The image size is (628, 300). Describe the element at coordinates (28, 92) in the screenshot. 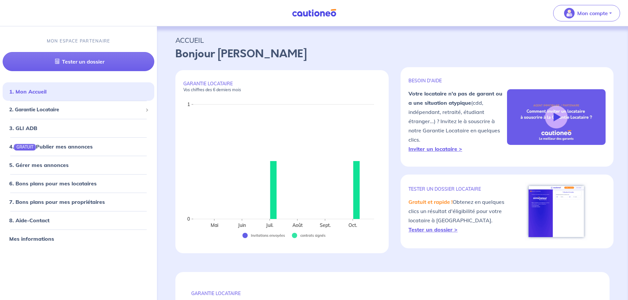

I see `a: 1. Mon Accueil` at that location.